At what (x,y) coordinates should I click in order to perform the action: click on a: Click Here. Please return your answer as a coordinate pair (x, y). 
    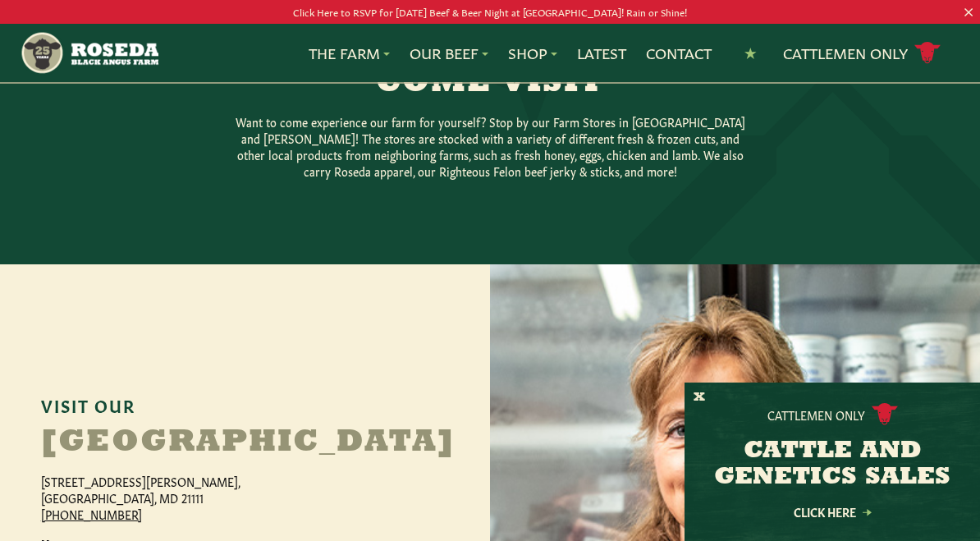
    Looking at the image, I should click on (833, 512).